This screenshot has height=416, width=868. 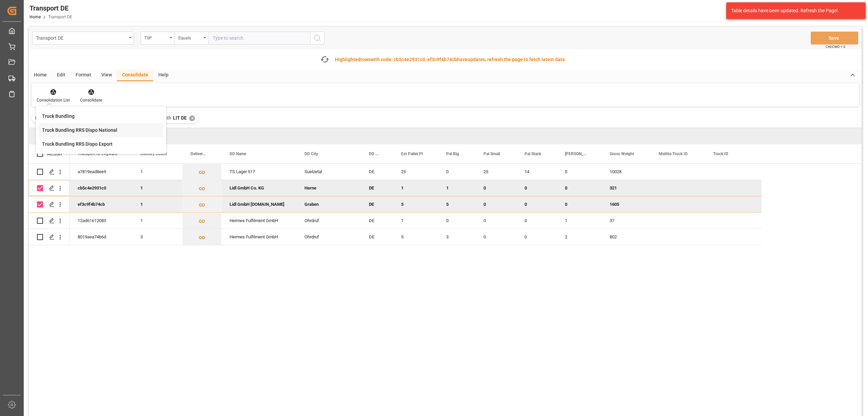 What do you see at coordinates (199, 154) in the screenshot?
I see `span: Delivery List` at bounding box center [199, 154].